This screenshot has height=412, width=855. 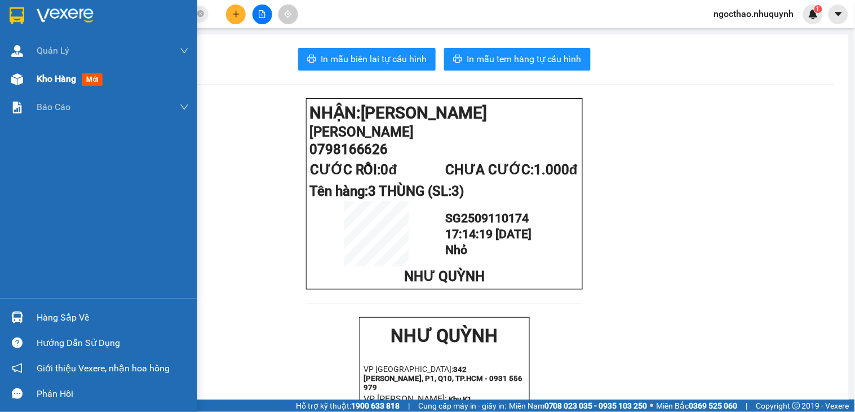 I want to click on strong: 0708 023 035 - 0935 103 250, so click(x=596, y=405).